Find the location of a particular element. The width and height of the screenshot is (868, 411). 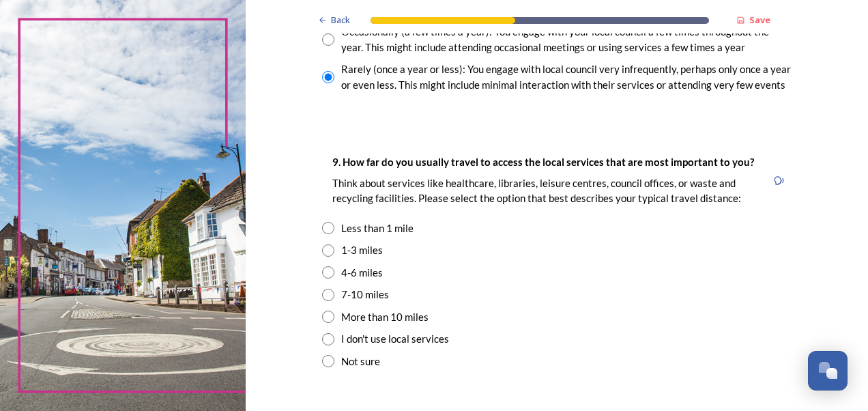

div: 1-3 miles is located at coordinates (361, 250).